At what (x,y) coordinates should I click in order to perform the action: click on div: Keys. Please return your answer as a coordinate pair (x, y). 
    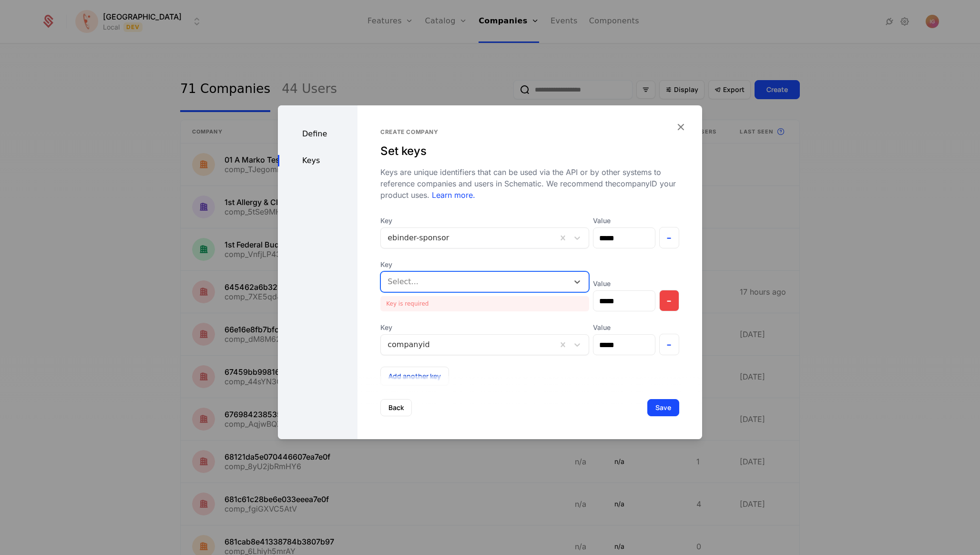
    Looking at the image, I should click on (318, 160).